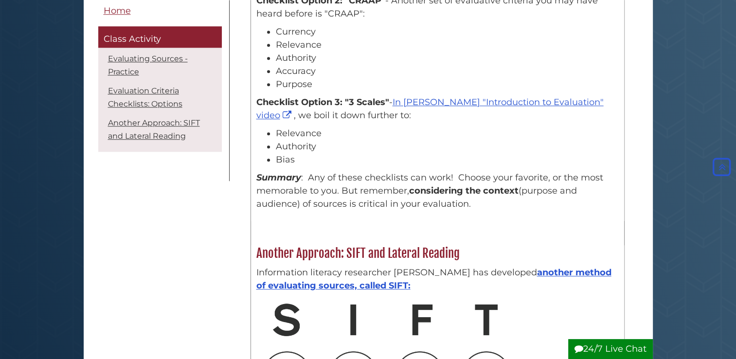  Describe the element at coordinates (279, 178) in the screenshot. I see `em: Summary` at that location.